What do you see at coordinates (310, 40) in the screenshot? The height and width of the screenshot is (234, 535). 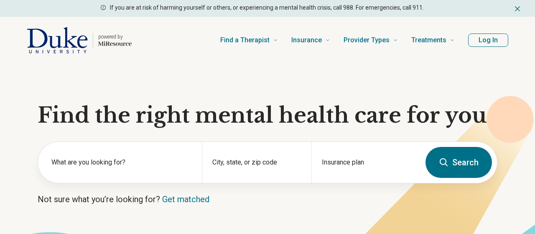 I see `a: Insurance` at bounding box center [310, 40].